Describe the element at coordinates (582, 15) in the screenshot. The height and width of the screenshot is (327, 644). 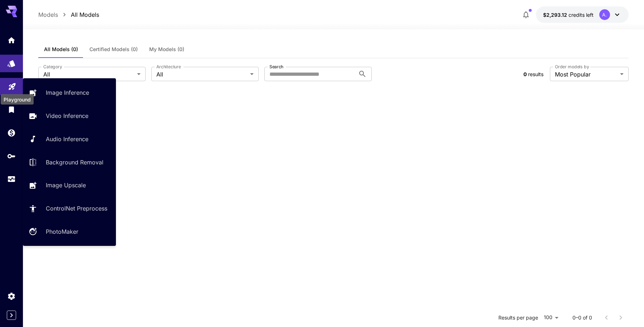
I see `button: $2,293.12223` at that location.